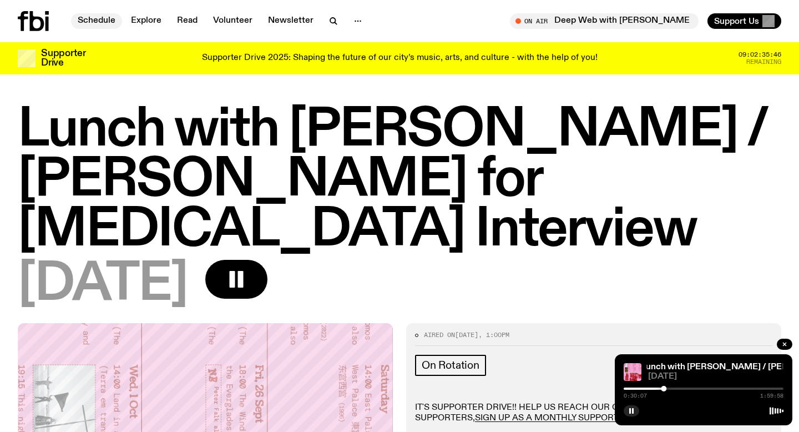 The image size is (799, 432). What do you see at coordinates (760, 54) in the screenshot?
I see `span: 09:02:35:46` at bounding box center [760, 54].